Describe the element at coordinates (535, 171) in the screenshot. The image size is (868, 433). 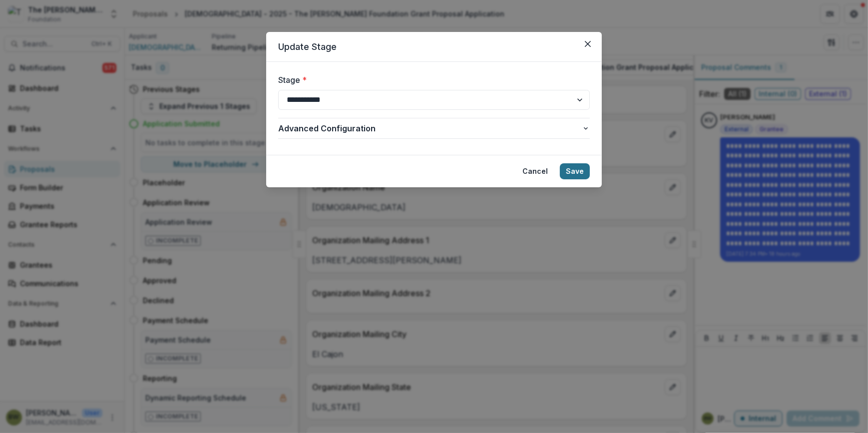
I see `button: Cancel` at that location.